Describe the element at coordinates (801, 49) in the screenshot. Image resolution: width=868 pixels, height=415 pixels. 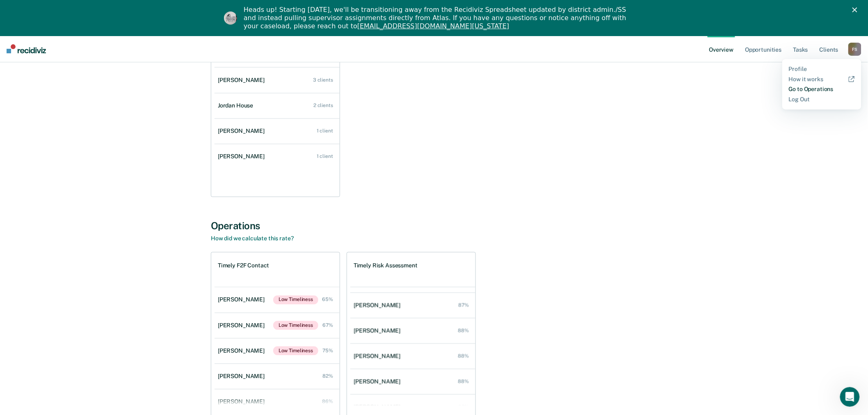
I see `a: Tasks` at that location.